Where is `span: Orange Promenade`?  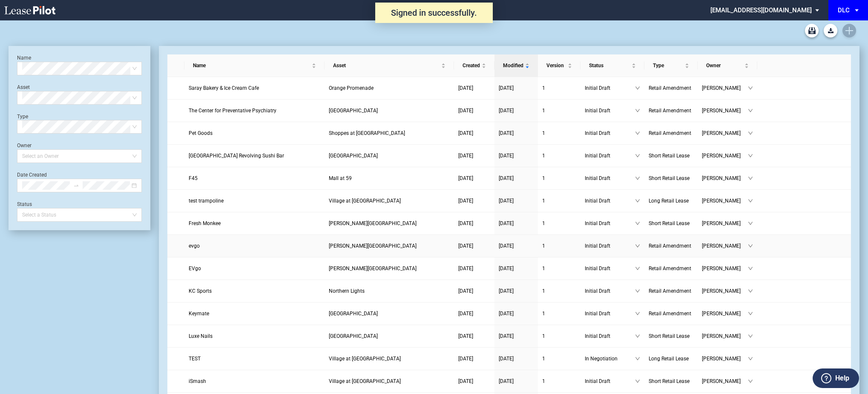 span: Orange Promenade is located at coordinates (351, 88).